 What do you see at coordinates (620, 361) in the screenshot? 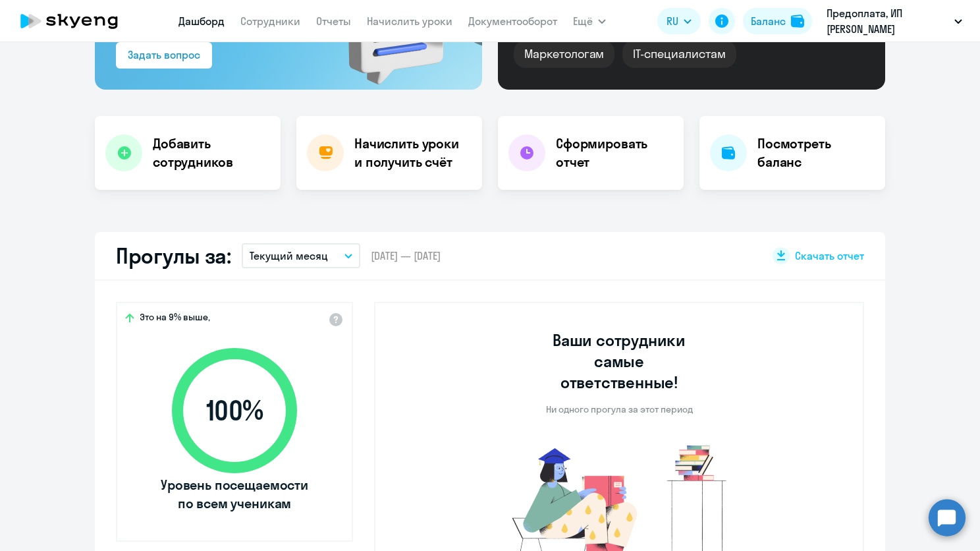
I see `h3: Ваши сотрудники самые ответственные!` at bounding box center [620, 361].